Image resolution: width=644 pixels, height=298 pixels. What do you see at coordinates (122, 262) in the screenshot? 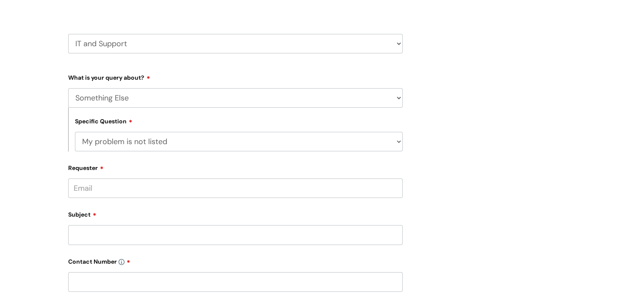
I see `img: info-icon.svg` at bounding box center [122, 262].